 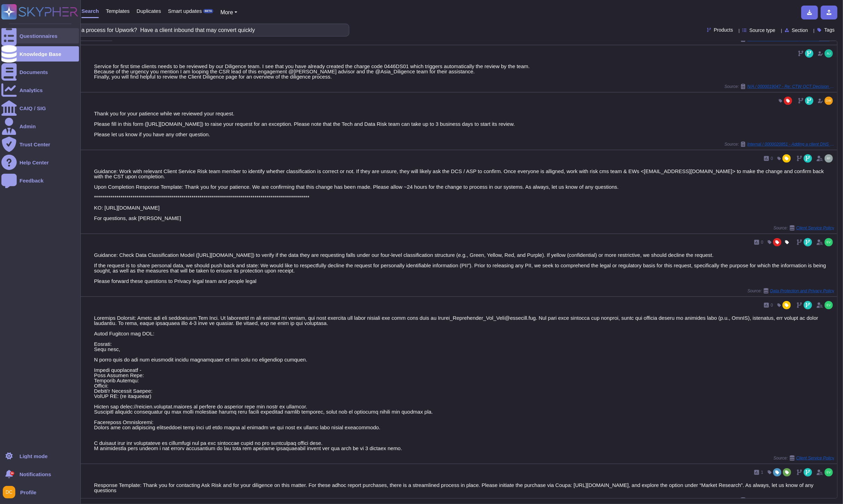 I want to click on span: Products, so click(x=723, y=30).